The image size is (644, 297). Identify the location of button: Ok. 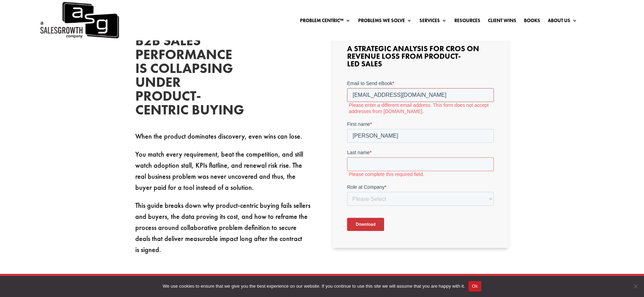
(475, 286).